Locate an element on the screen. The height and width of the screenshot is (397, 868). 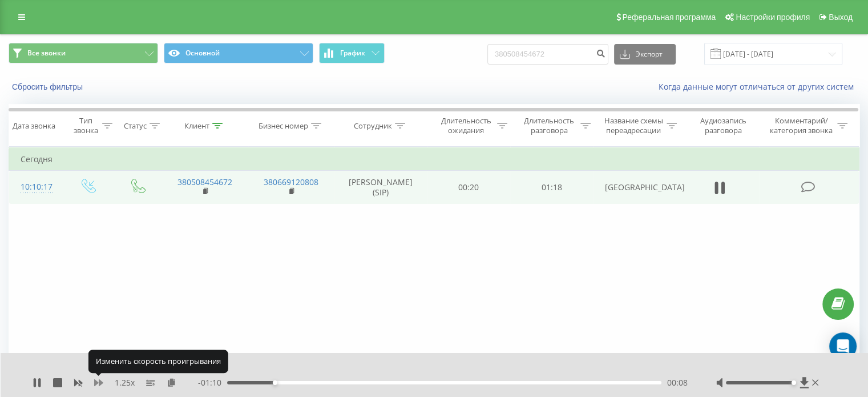
span: - 01:10 is located at coordinates (212, 383).